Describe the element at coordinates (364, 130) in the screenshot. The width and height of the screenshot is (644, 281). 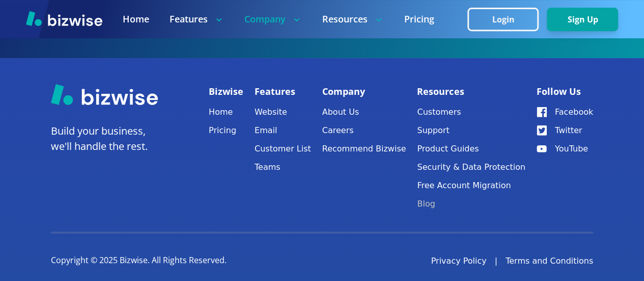
I see `a: Careers` at that location.